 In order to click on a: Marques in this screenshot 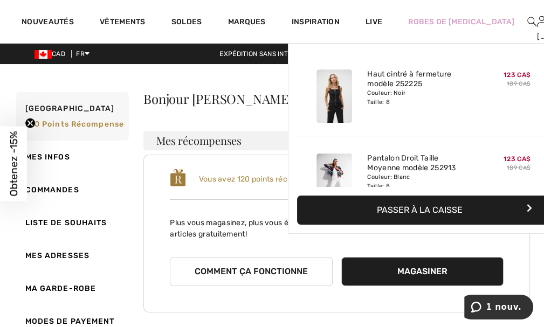, I will do `click(247, 23)`.